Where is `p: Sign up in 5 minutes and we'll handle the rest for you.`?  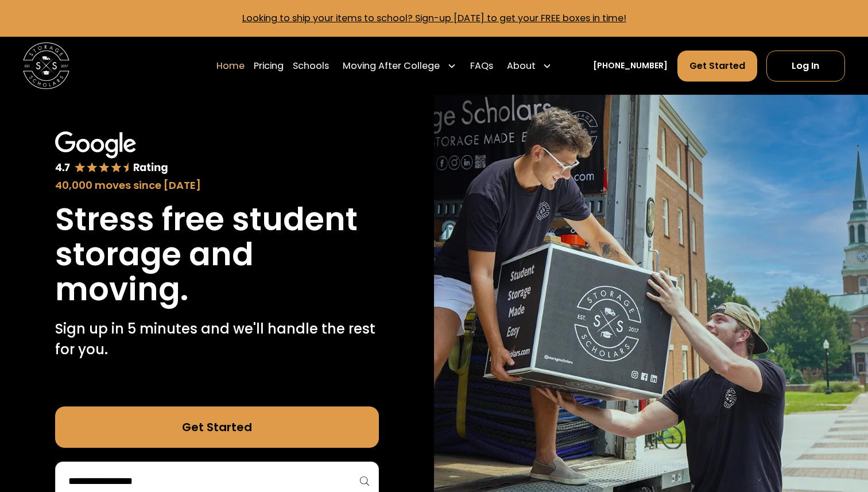 p: Sign up in 5 minutes and we'll handle the rest for you. is located at coordinates (217, 340).